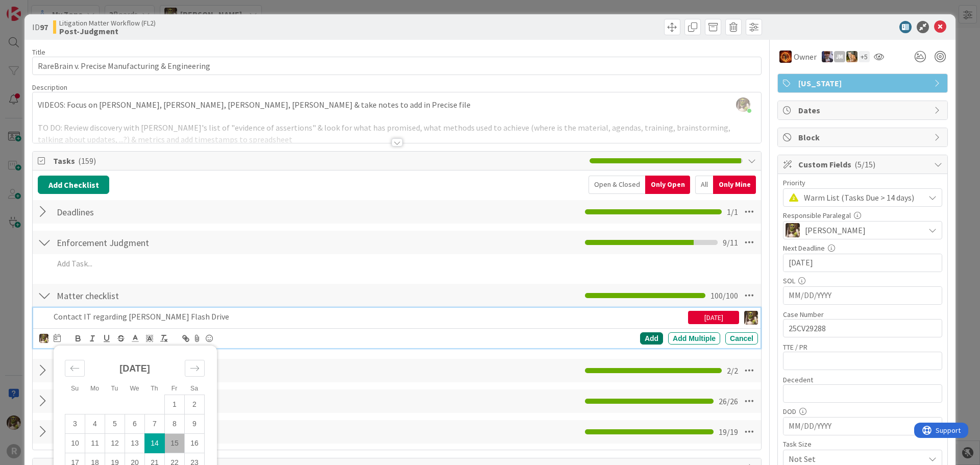 The image size is (980, 465). I want to click on td: Friday, 08/15/2025 12:00 PM, so click(174, 443).